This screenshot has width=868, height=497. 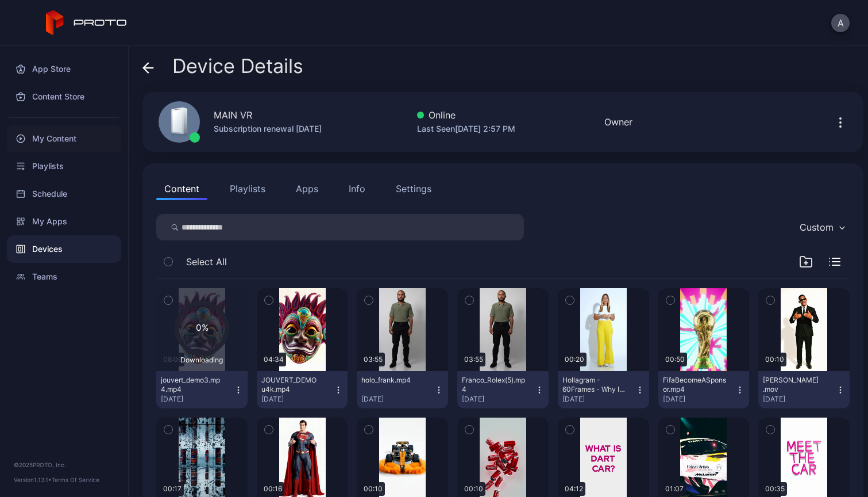 What do you see at coordinates (64, 96) in the screenshot?
I see `a: Content Store` at bounding box center [64, 96].